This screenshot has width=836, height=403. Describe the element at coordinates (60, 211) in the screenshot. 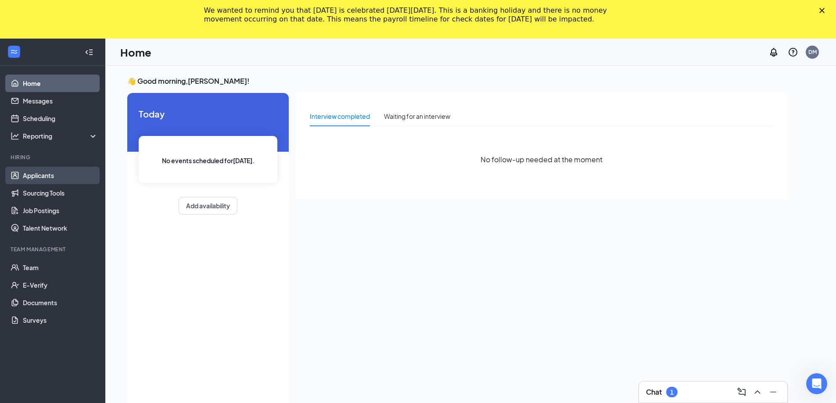

I see `a: Job Postings` at that location.